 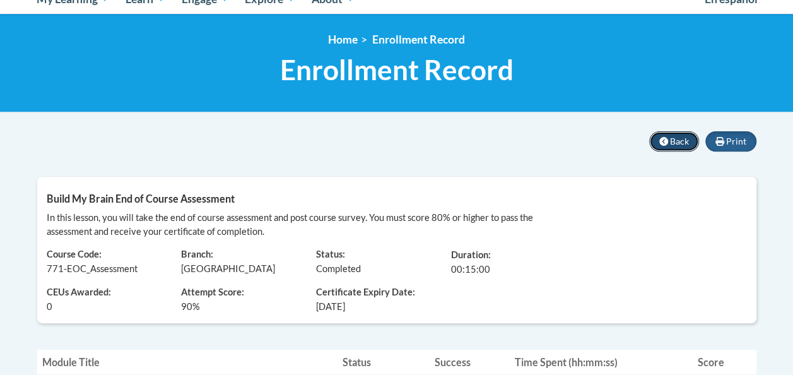 I want to click on span: Duration:, so click(x=470, y=254).